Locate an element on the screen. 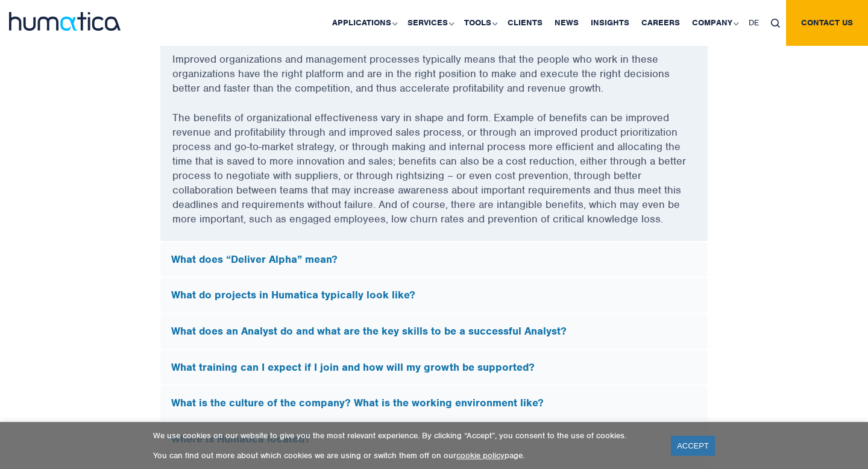 This screenshot has width=868, height=469. a: ACCEPT is located at coordinates (693, 445).